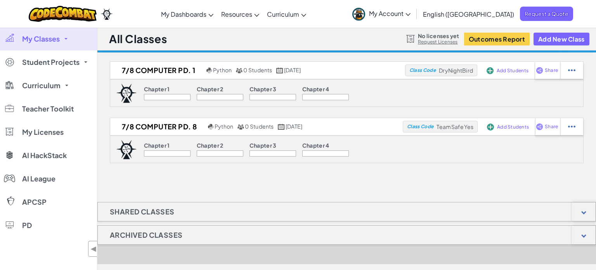 Image resolution: width=596 pixels, height=270 pixels. I want to click on span: No licenses yet, so click(439, 36).